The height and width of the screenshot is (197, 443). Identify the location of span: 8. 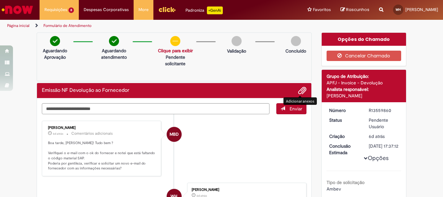
(71, 10).